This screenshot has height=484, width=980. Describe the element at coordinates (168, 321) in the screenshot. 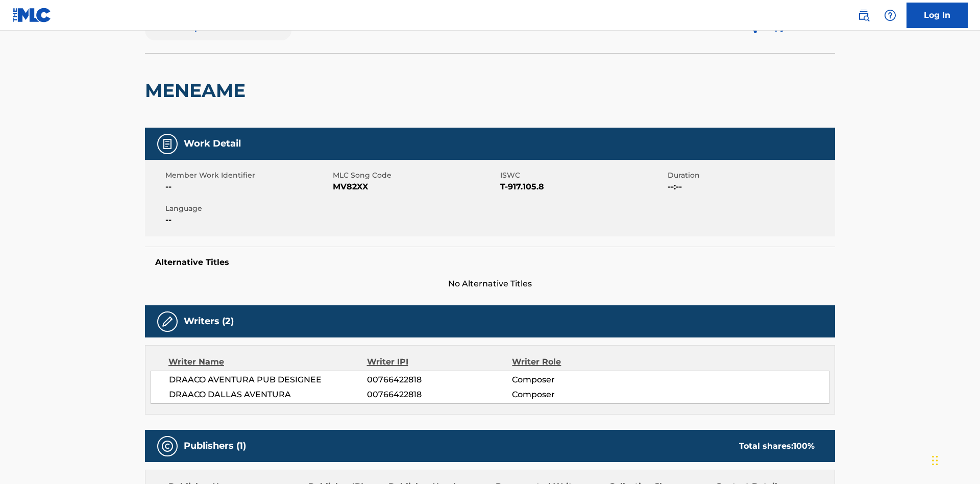

I see `img: Writers` at that location.